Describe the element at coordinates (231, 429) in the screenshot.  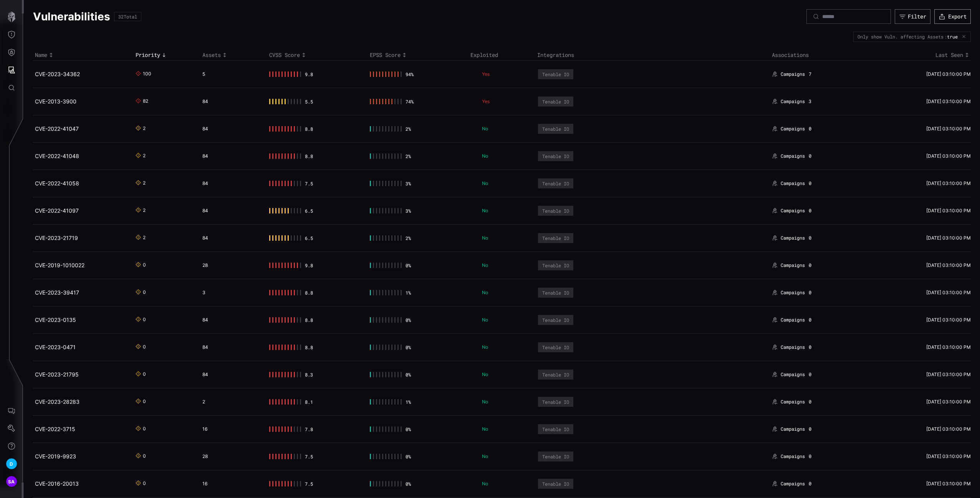
I see `div: 16` at that location.